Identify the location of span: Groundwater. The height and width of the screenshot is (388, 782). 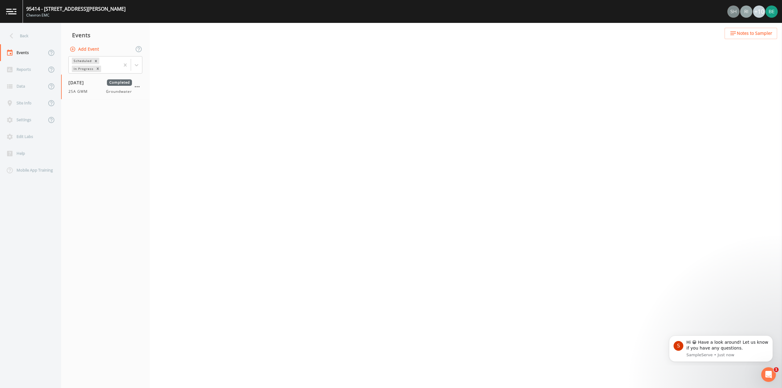
(119, 92).